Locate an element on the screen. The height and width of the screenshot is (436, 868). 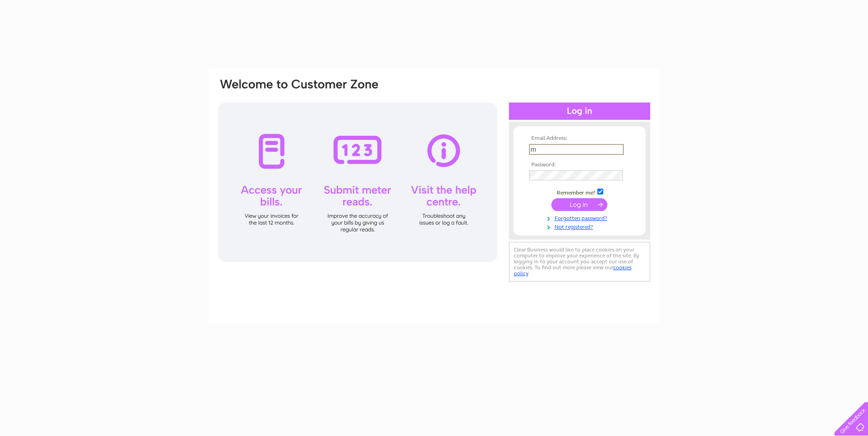
div: Clear Business would like to place cookies on your computer to improve your experience of the sit... is located at coordinates (580, 262).